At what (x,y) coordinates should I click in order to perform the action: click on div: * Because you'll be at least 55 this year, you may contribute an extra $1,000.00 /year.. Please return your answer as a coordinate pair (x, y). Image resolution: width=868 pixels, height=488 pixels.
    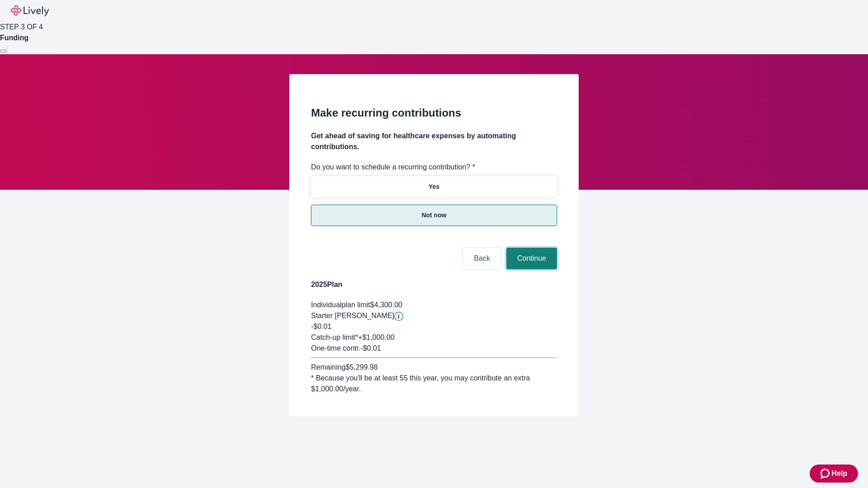
    Looking at the image, I should click on (434, 384).